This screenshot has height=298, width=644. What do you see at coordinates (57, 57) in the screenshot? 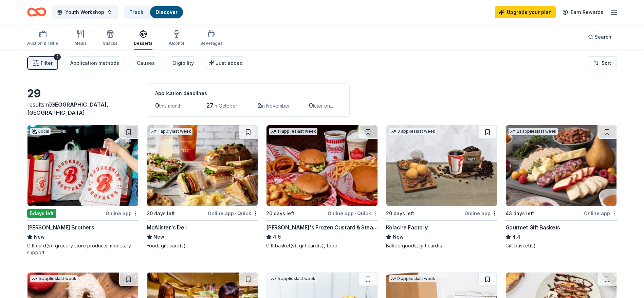
I see `div: 2` at bounding box center [57, 57].